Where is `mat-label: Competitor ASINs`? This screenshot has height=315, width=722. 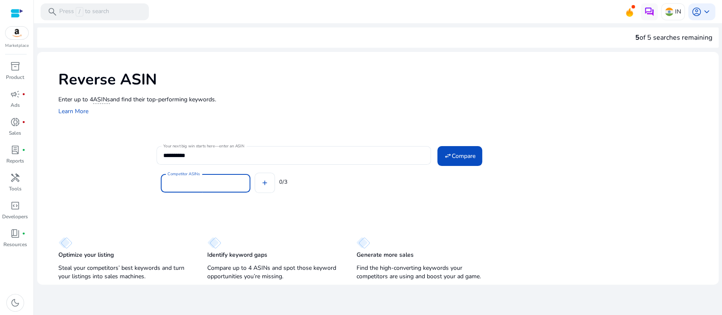 mat-label: Competitor ASINs is located at coordinates (183, 174).